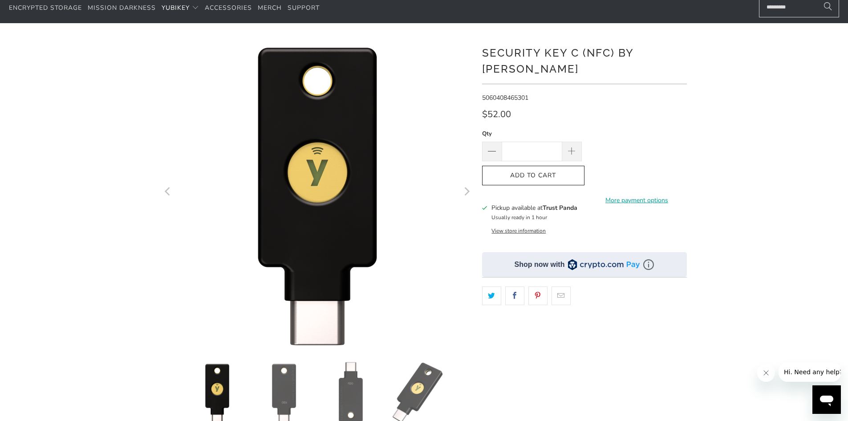 Image resolution: width=848 pixels, height=421 pixels. I want to click on span: Support, so click(304, 8).